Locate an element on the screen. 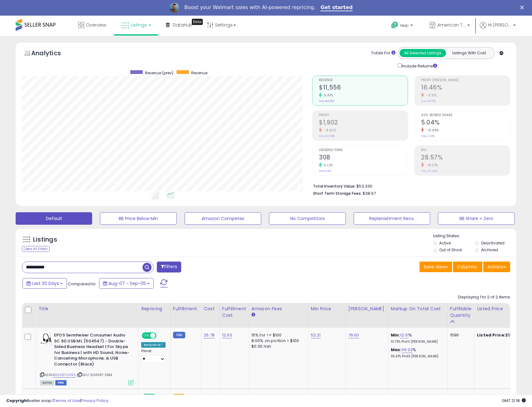 Image resolution: width=532 pixels, height=407 pixels. small: Amazon Fees. is located at coordinates (253, 315).